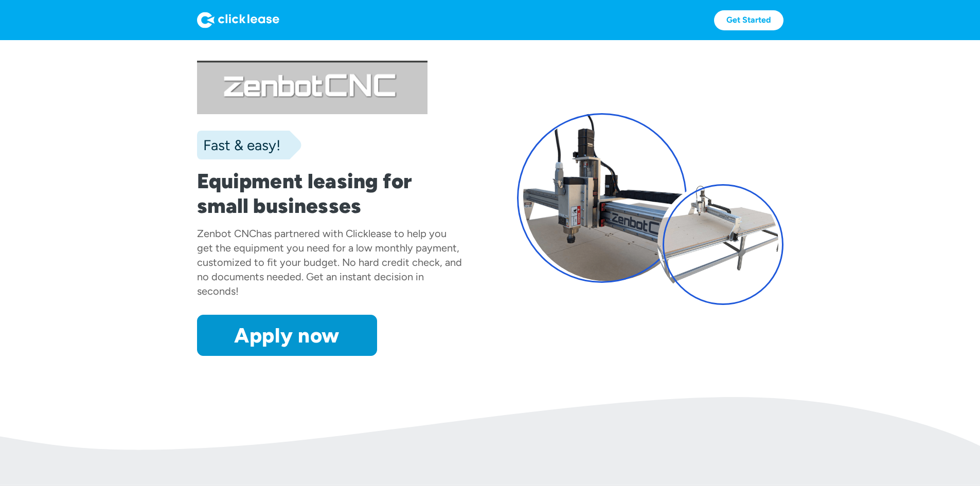 The height and width of the screenshot is (486, 980). Describe the element at coordinates (239, 145) in the screenshot. I see `div: Fast & easy!` at that location.